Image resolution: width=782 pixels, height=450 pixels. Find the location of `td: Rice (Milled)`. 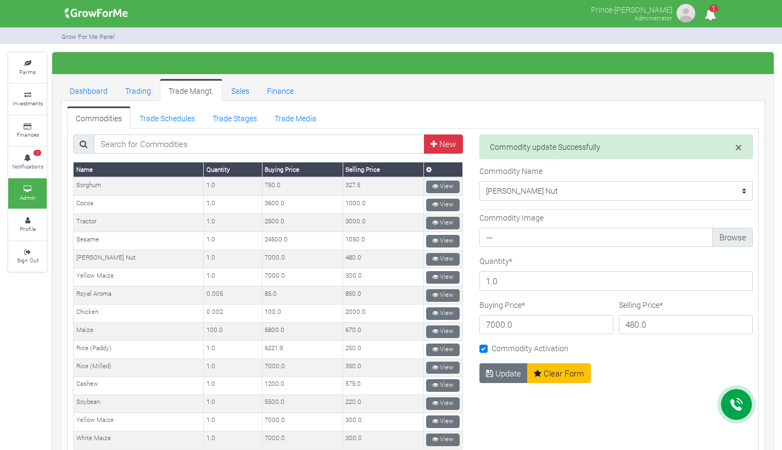

td: Rice (Milled) is located at coordinates (138, 368).